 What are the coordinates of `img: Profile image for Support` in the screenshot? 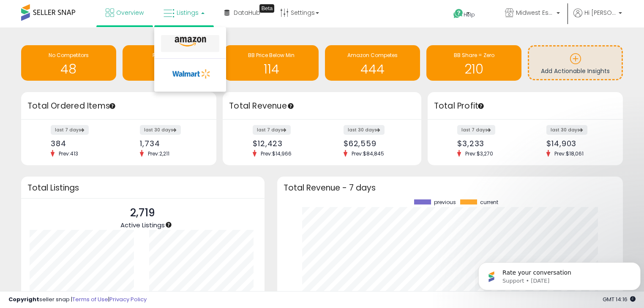 It's located at (17, 32).